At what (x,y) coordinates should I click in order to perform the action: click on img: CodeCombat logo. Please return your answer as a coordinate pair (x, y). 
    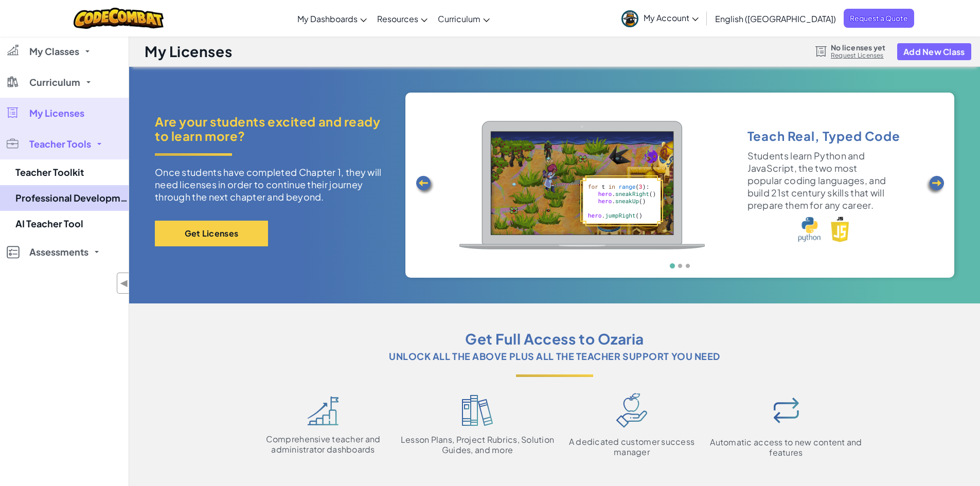
    Looking at the image, I should click on (119, 18).